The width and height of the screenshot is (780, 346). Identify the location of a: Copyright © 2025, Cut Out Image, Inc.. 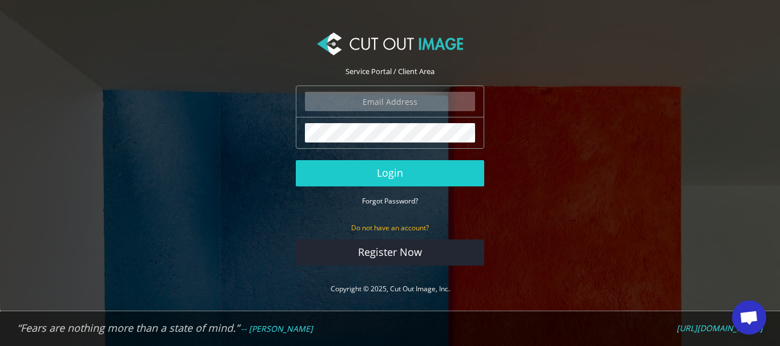
(390, 289).